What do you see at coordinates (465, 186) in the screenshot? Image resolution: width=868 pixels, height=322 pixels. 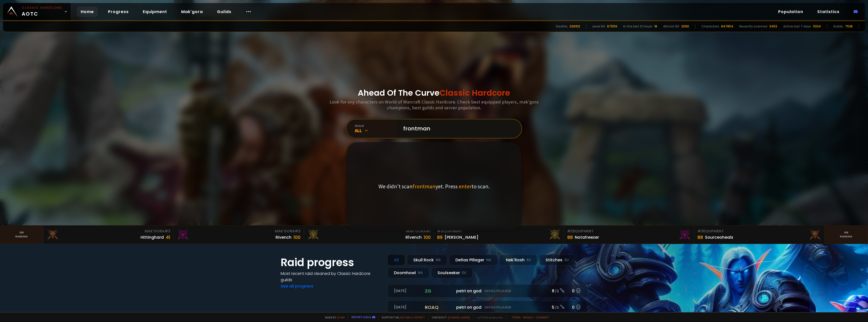 I see `span: enter` at bounding box center [465, 186].